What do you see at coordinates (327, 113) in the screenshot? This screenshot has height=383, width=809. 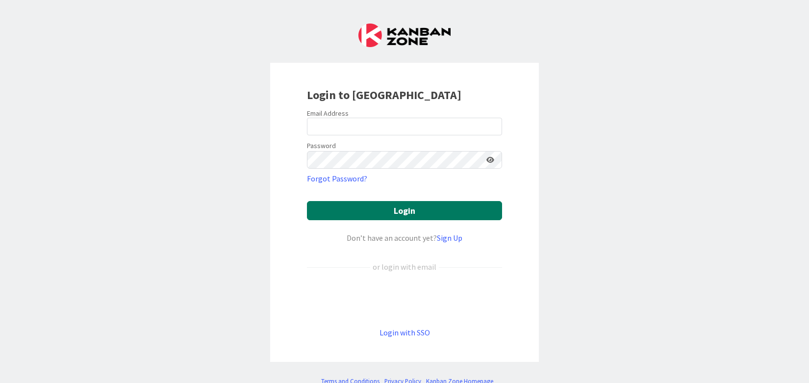 I see `label: Email Address` at bounding box center [327, 113].